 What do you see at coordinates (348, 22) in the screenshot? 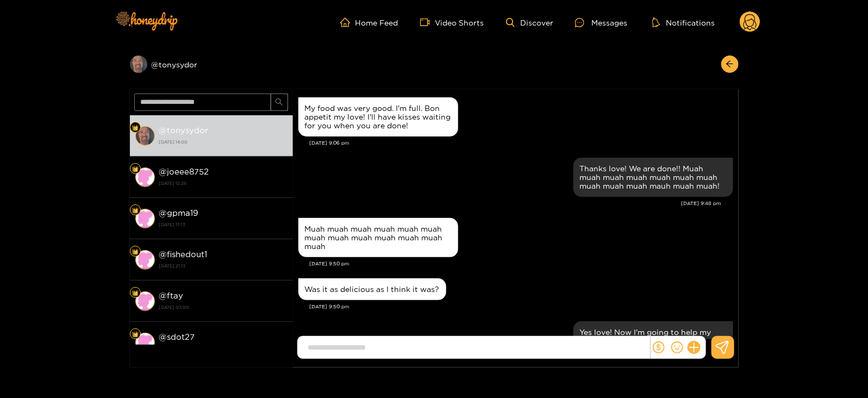
I see `span: home` at bounding box center [348, 22].